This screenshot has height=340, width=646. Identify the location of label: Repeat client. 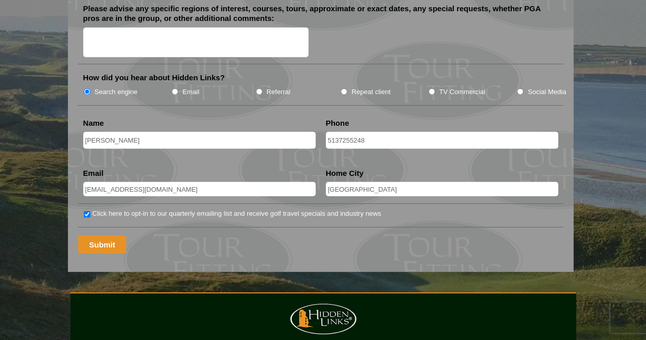
(371, 92).